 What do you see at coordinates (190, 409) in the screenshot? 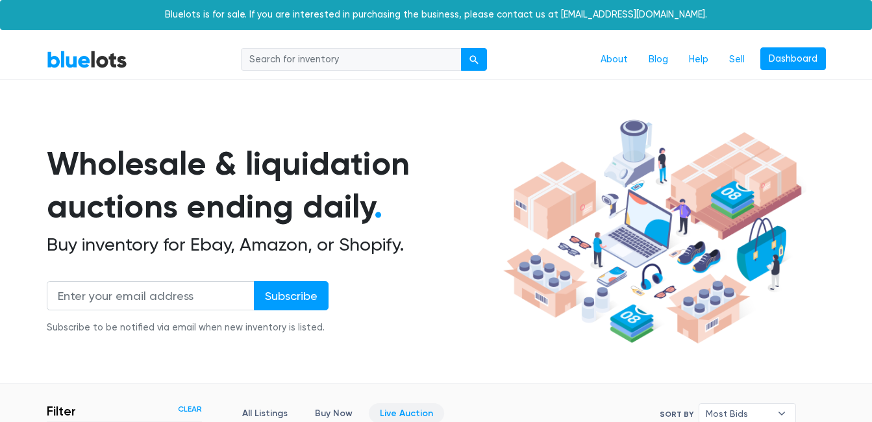
I see `a: Clear` at bounding box center [190, 409].